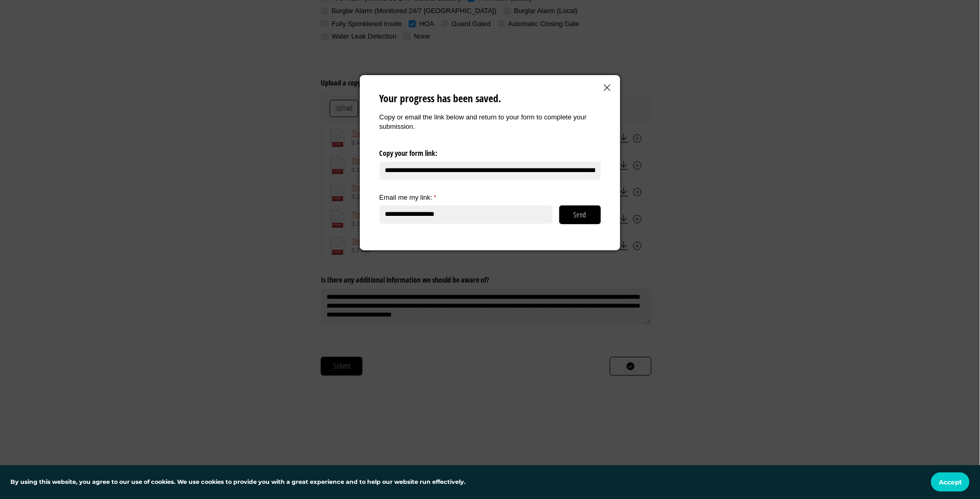 This screenshot has height=499, width=980. Describe the element at coordinates (950, 482) in the screenshot. I see `span: Accept` at that location.